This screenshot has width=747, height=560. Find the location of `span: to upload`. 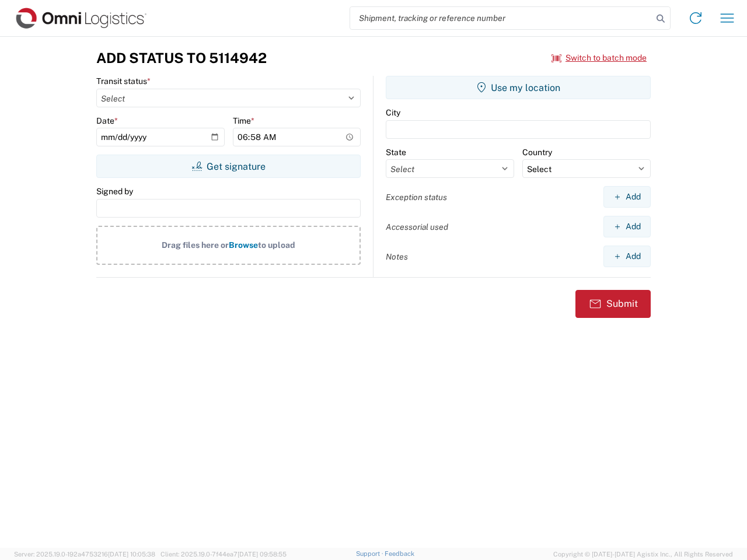

span: to upload is located at coordinates (277, 245).